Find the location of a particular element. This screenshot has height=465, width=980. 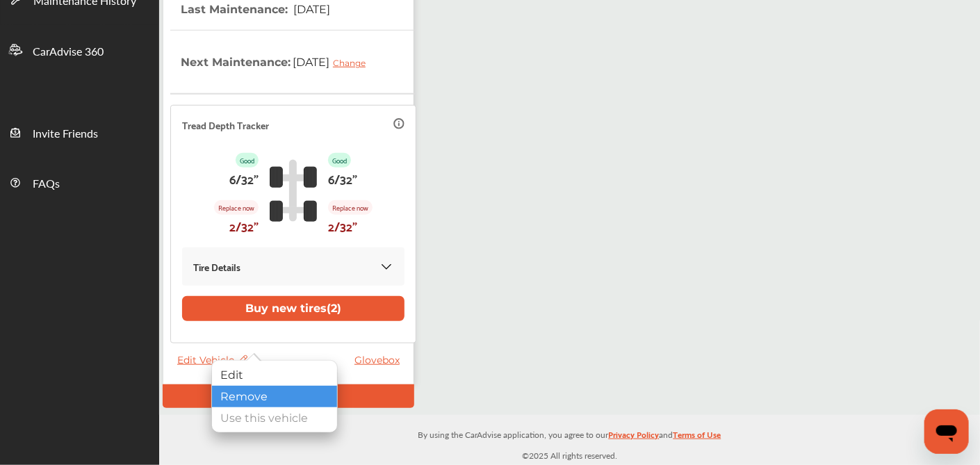

button: Buy new tires(2) is located at coordinates (294, 308).